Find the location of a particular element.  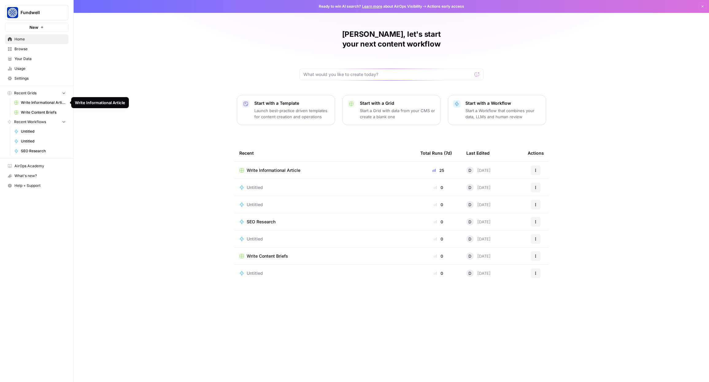

div: 25 is located at coordinates (438, 171).